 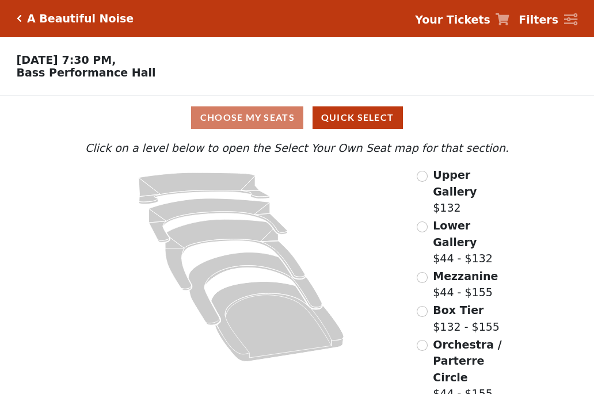 What do you see at coordinates (465, 284) in the screenshot?
I see `label: $44 - $155` at bounding box center [465, 284].